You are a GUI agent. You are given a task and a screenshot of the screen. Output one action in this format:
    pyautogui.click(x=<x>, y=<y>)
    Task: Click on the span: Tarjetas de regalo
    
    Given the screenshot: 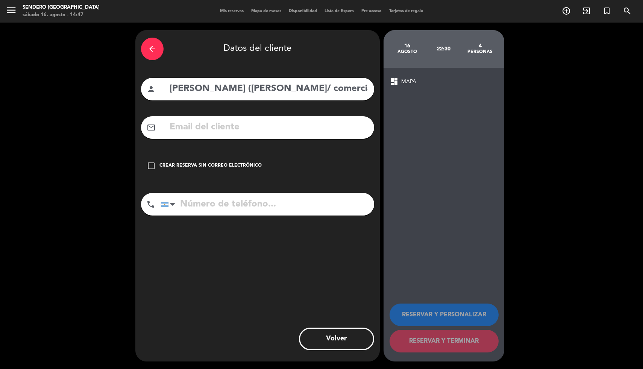 What is the action you would take?
    pyautogui.click(x=406, y=11)
    